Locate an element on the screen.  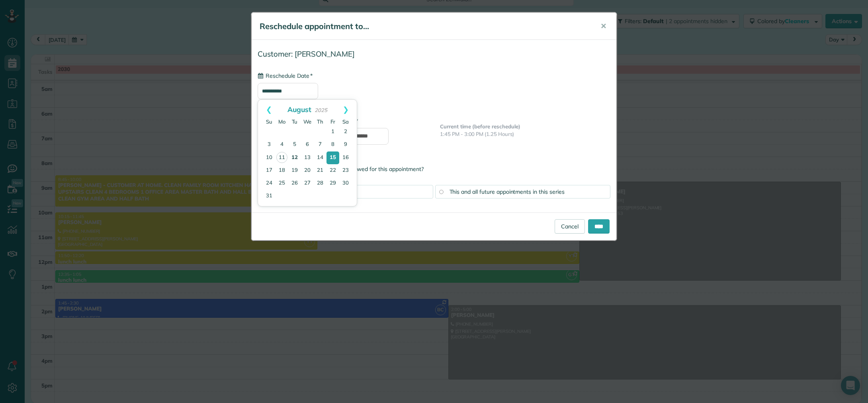
a: 20 is located at coordinates (308, 171).